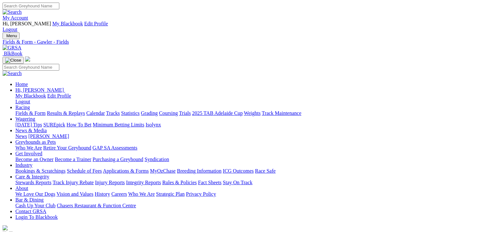 The width and height of the screenshot is (485, 232). I want to click on a: Greyhounds as Pets, so click(36, 142).